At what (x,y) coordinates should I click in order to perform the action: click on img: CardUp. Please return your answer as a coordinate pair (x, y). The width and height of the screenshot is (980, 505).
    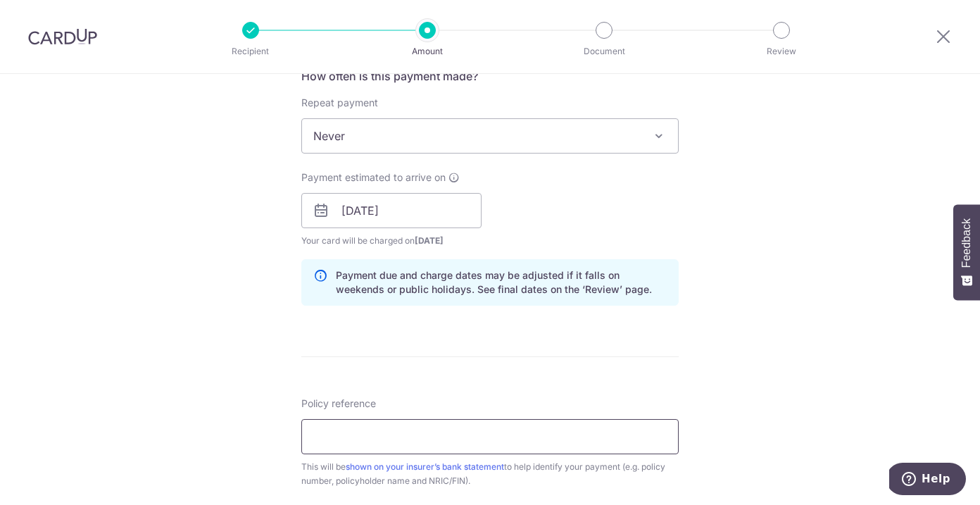
    Looking at the image, I should click on (63, 37).